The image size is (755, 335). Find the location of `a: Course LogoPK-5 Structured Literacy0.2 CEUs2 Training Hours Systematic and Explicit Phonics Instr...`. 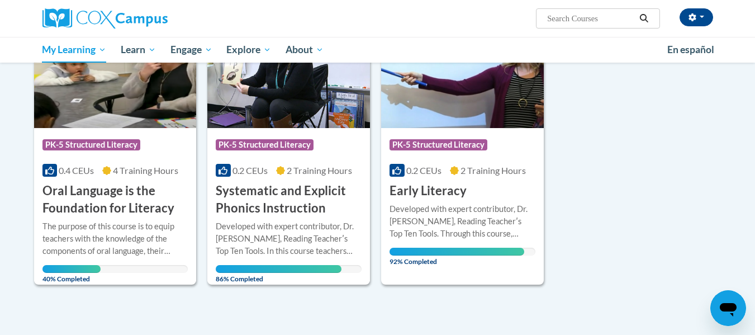

a: Course LogoPK-5 Structured Literacy0.2 CEUs2 Training Hours Systematic and Explicit Phonics Instr... is located at coordinates (288, 149).